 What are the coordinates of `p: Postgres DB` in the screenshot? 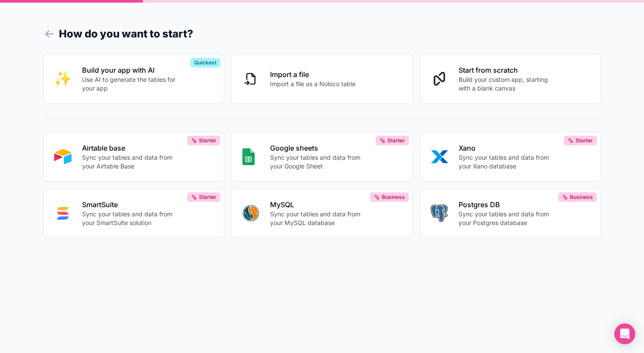 It's located at (507, 204).